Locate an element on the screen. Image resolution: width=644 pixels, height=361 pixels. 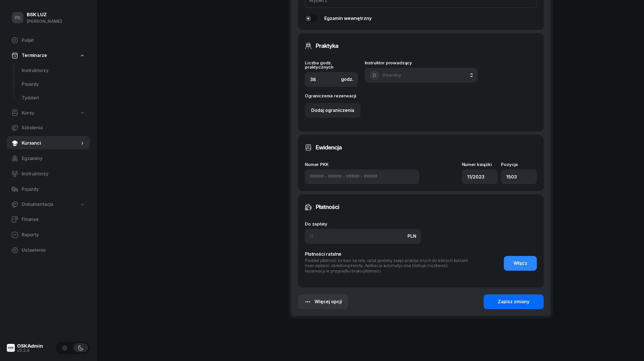
button: Więcej opcji is located at coordinates (323, 302).